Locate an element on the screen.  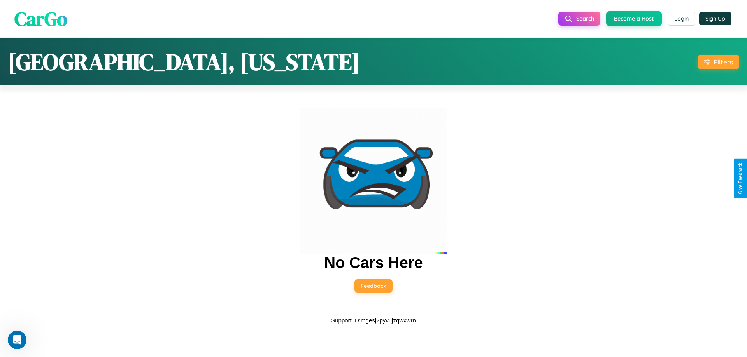
button: Login is located at coordinates (681, 19).